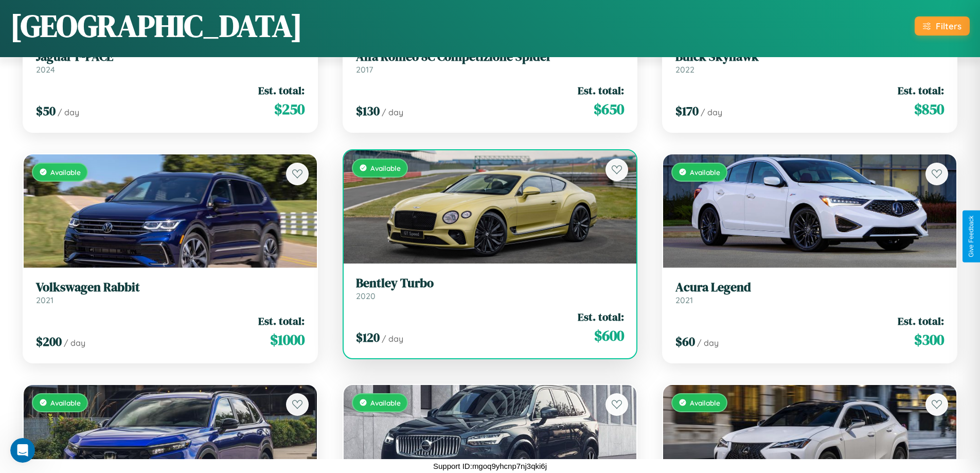  What do you see at coordinates (48, 341) in the screenshot?
I see `span: $ 200` at bounding box center [48, 341].